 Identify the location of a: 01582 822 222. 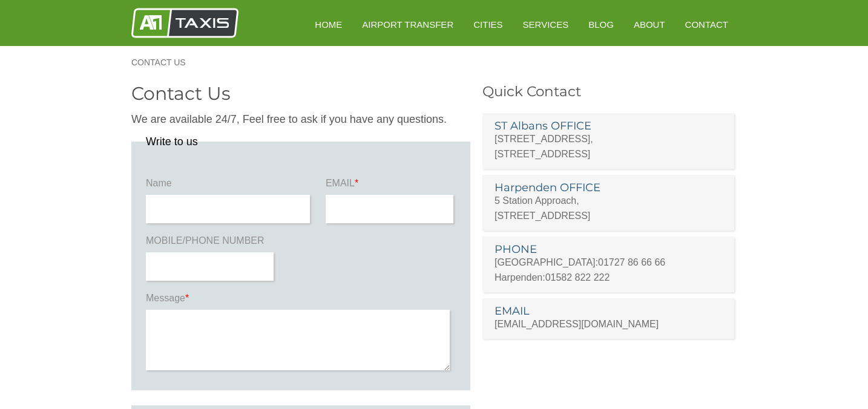
(577, 277).